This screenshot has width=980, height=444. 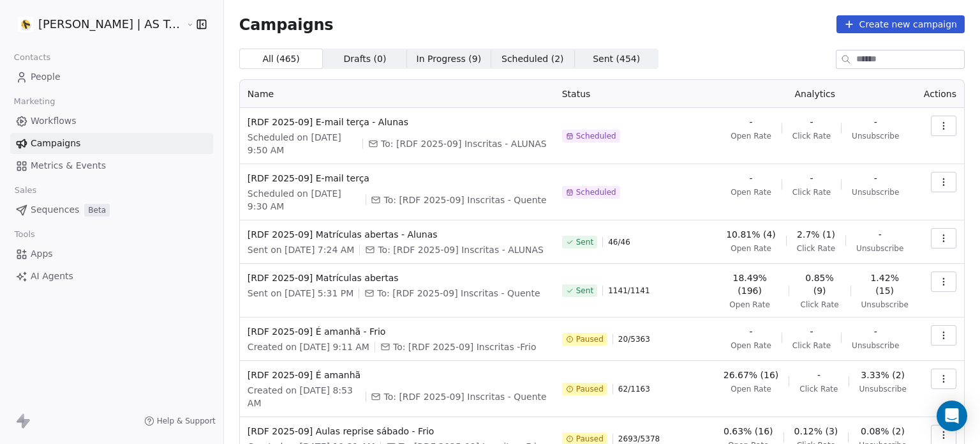 I want to click on span: 46 / 46, so click(x=619, y=242).